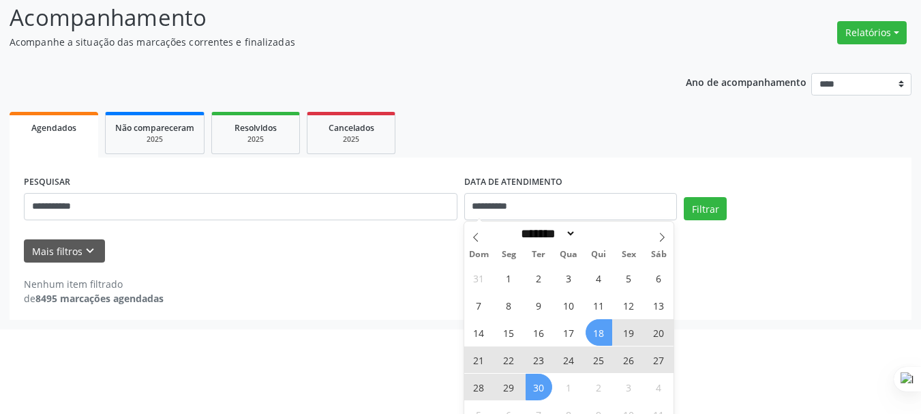  I want to click on input: Year, so click(599, 233).